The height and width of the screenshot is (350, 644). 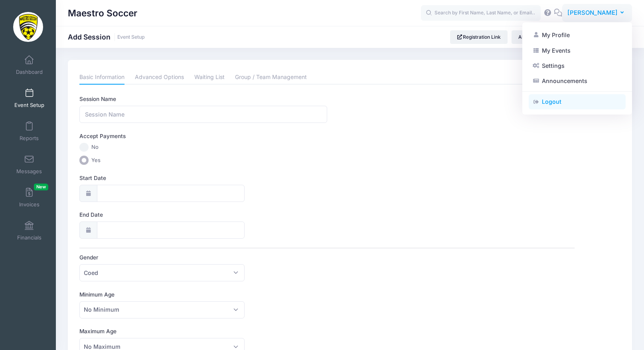 I want to click on span: Dashboard, so click(x=29, y=72).